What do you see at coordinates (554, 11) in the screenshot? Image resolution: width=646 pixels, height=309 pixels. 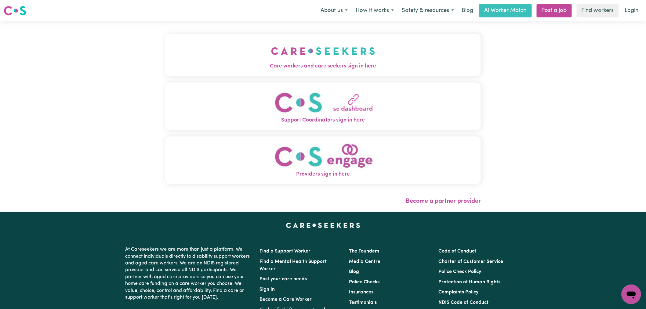 I see `a: Post a job` at bounding box center [554, 11].